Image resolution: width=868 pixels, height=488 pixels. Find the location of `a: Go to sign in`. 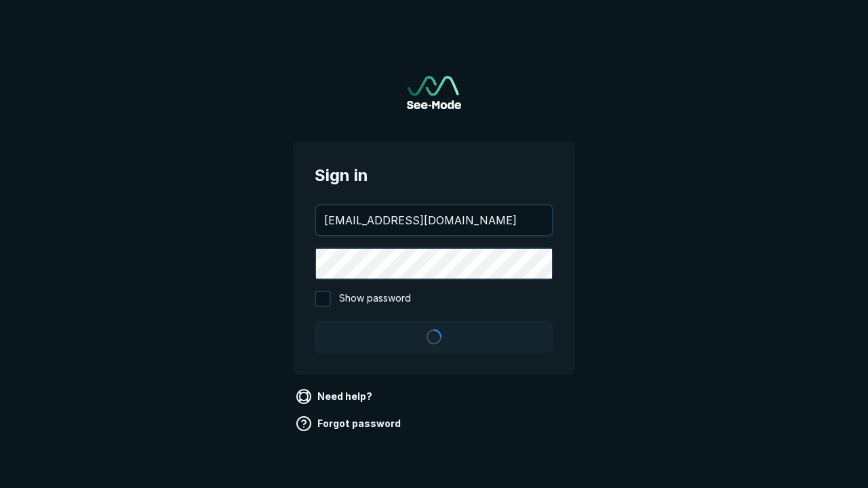

a: Go to sign in is located at coordinates (434, 92).